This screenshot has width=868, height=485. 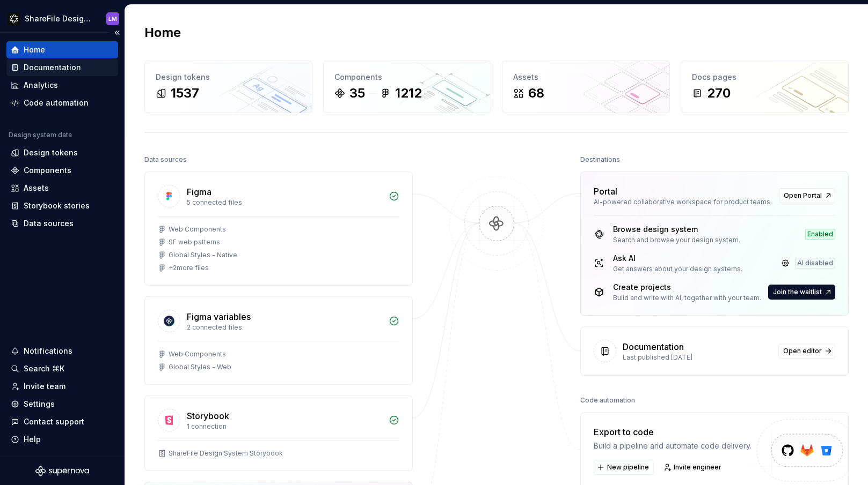 I want to click on div: 1 connection, so click(x=284, y=426).